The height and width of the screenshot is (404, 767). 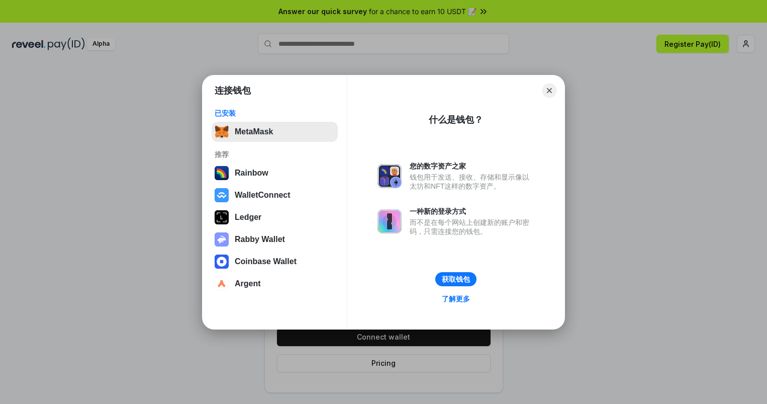 What do you see at coordinates (274, 217) in the screenshot?
I see `button: Ledger` at bounding box center [274, 217].